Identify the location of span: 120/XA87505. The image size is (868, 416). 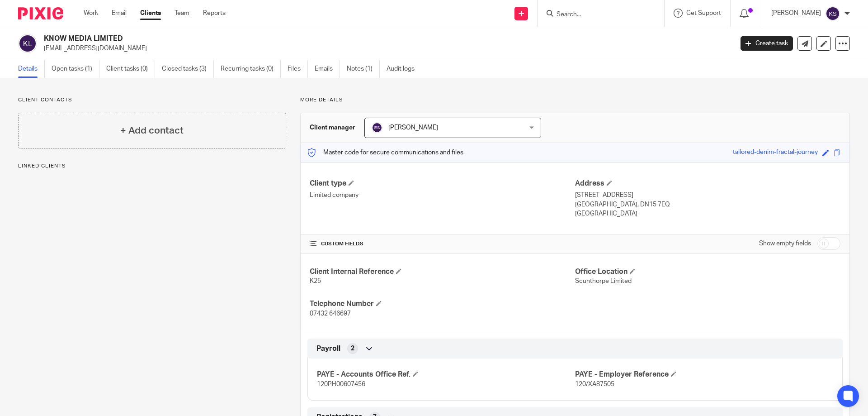
(595, 384).